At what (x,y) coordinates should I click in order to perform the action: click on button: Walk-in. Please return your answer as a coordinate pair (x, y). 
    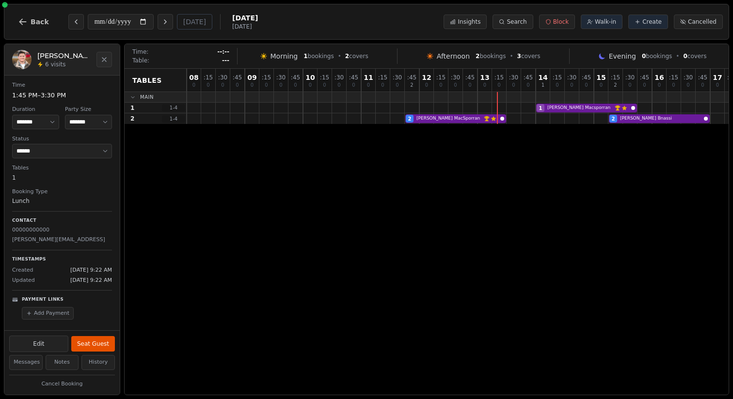
    Looking at the image, I should click on (602, 22).